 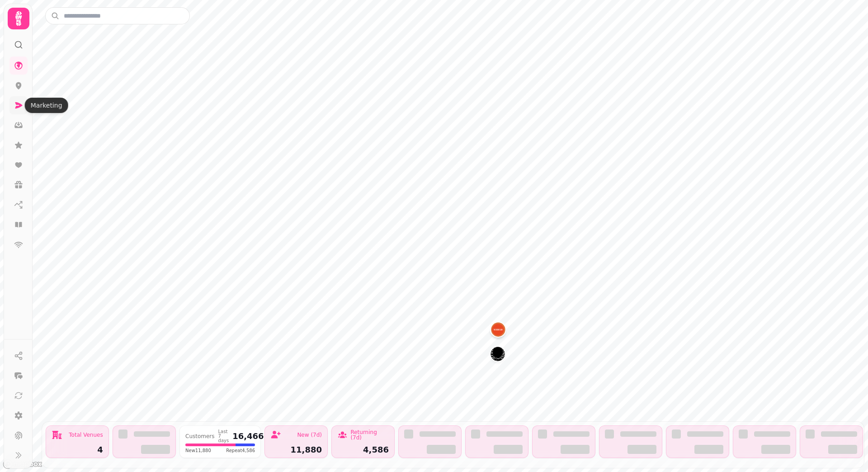 I want to click on div: Customers, so click(x=200, y=437).